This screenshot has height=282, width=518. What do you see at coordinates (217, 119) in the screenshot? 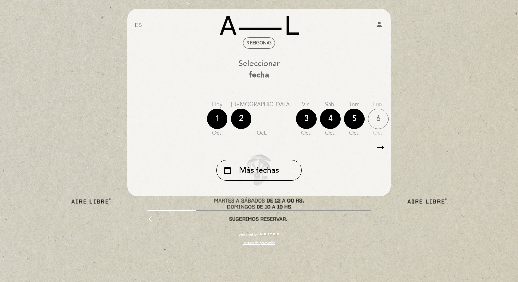
I see `div: 1` at bounding box center [217, 119].